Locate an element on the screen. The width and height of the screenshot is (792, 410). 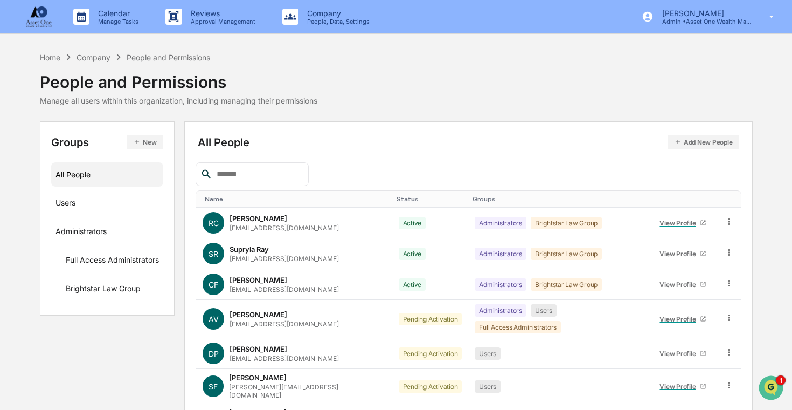
img: logo is located at coordinates (39, 17).